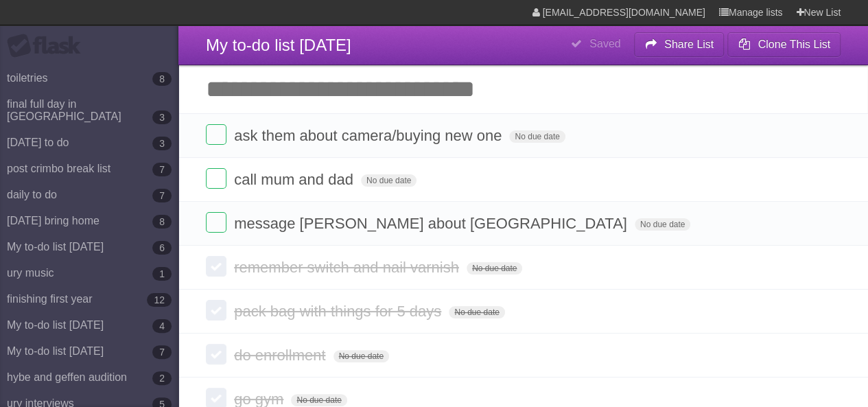  What do you see at coordinates (369, 136) in the screenshot?
I see `span: ask them about camera/buying new one` at bounding box center [369, 136].